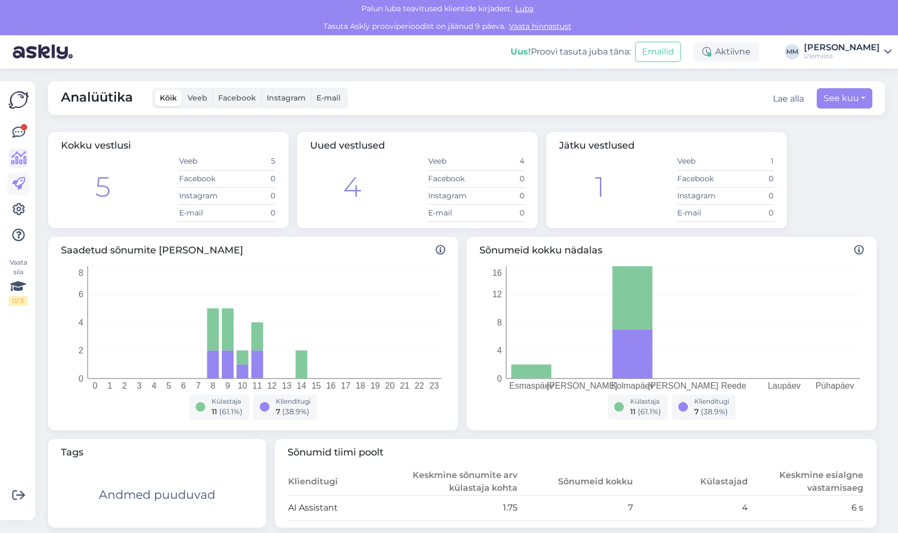  I want to click on div: 1, so click(600, 187).